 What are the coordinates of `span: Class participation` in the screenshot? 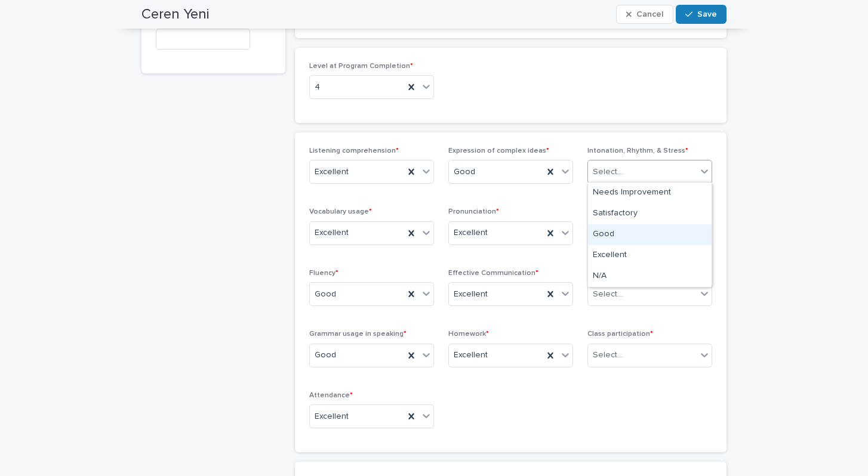 It's located at (620, 334).